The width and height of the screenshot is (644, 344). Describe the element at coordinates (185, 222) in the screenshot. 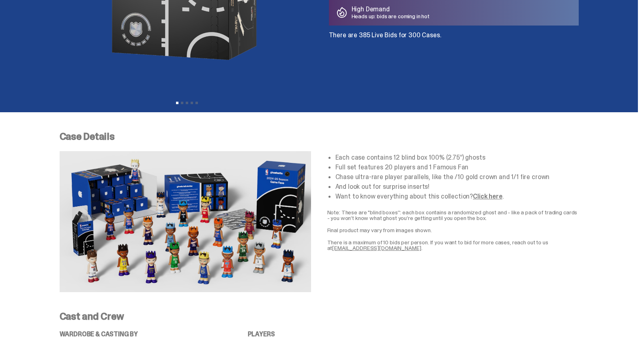

I see `img: NBA-Case-Details.png` at that location.